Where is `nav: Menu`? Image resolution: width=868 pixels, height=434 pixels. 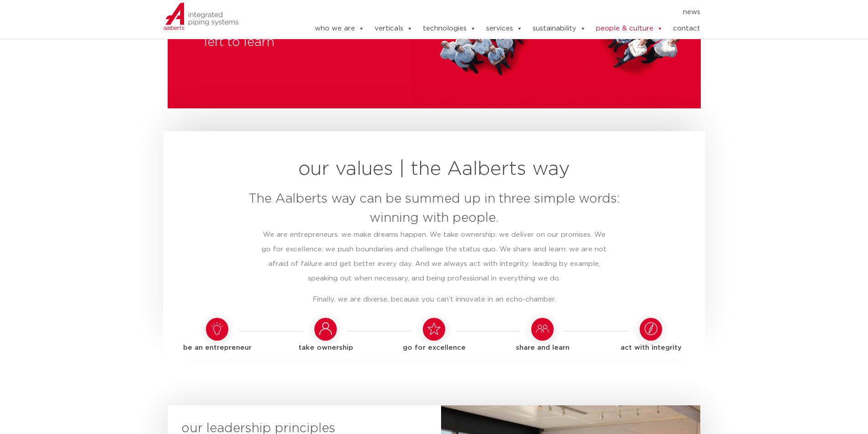 nav: Menu is located at coordinates (494, 12).